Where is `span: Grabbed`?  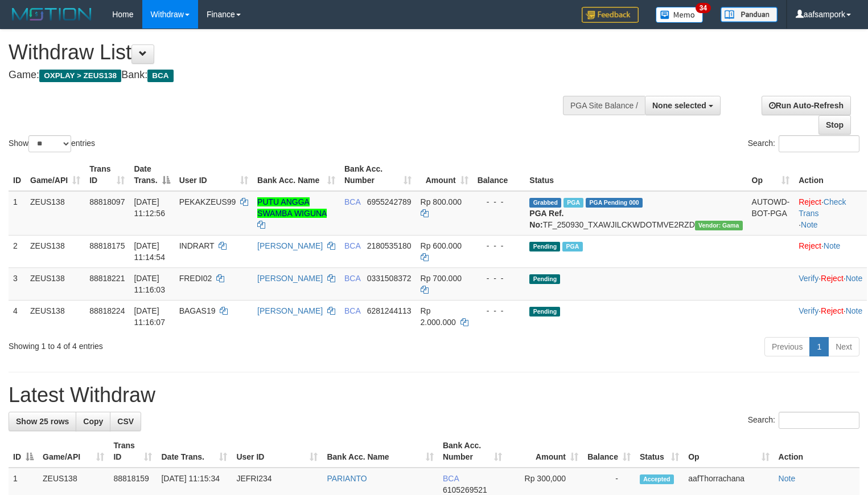 span: Grabbed is located at coordinates (545, 202).